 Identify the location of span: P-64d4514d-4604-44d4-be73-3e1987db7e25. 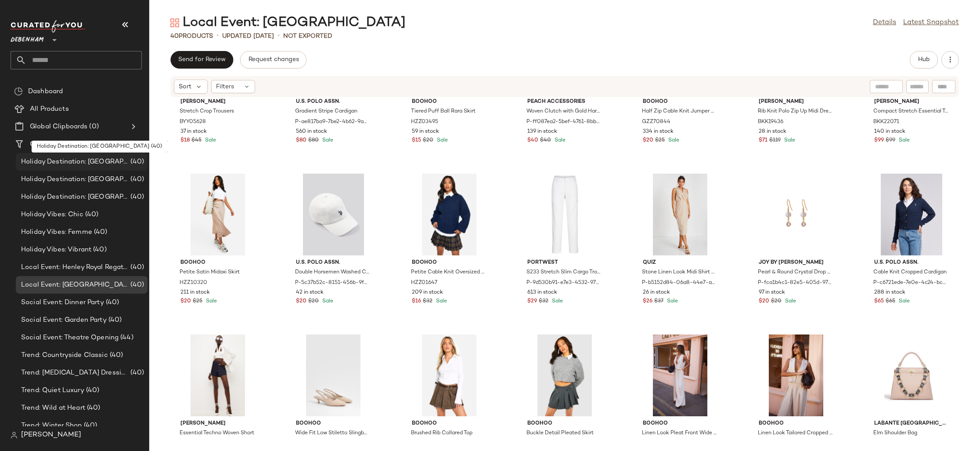
(911, 444).